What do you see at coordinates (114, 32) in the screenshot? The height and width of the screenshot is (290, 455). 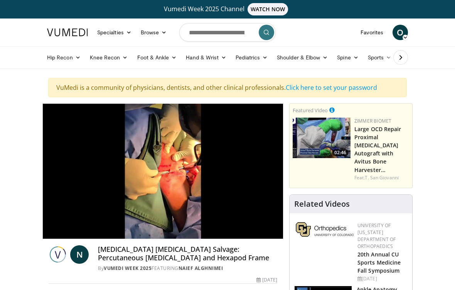 I see `a: Specialties` at bounding box center [114, 32].